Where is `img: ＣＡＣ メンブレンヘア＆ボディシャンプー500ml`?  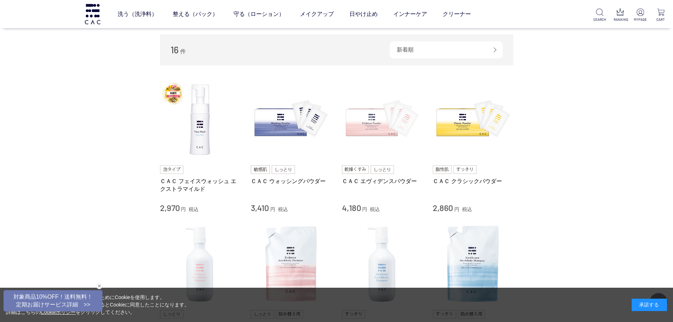
img: ＣＡＣ メンブレンヘア＆ボディシャンプー500ml is located at coordinates (382, 264).